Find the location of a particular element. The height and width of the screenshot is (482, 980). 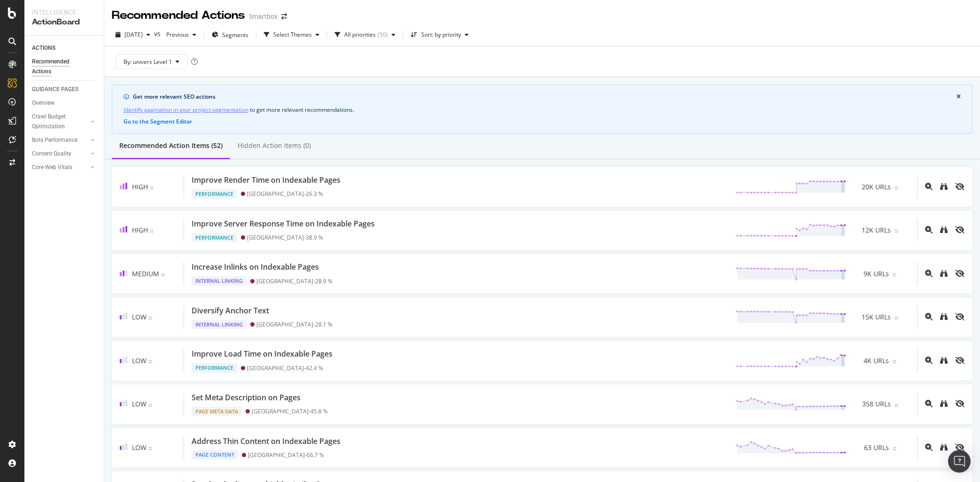

div: info banner is located at coordinates (542, 109).